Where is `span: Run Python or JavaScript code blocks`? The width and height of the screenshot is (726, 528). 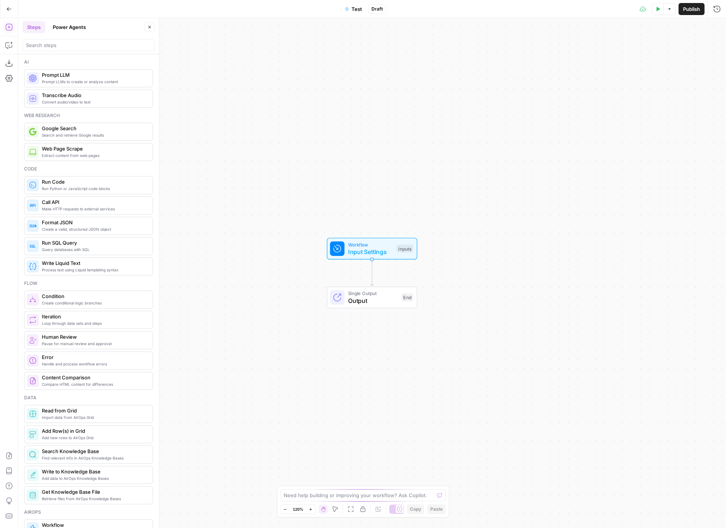
span: Run Python or JavaScript code blocks is located at coordinates (94, 189).